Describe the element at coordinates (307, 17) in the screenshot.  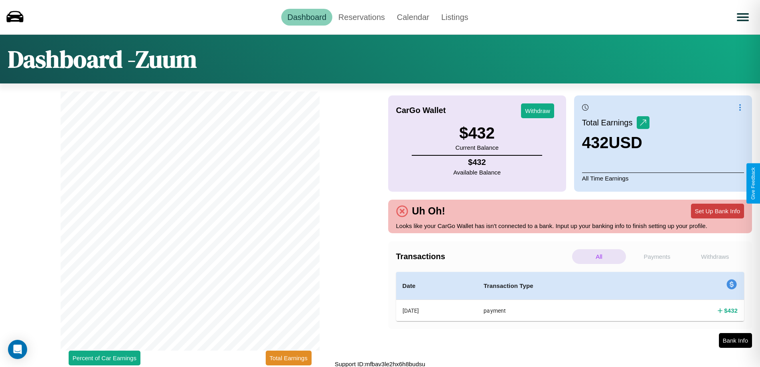
I see `a: Dashboard` at that location.